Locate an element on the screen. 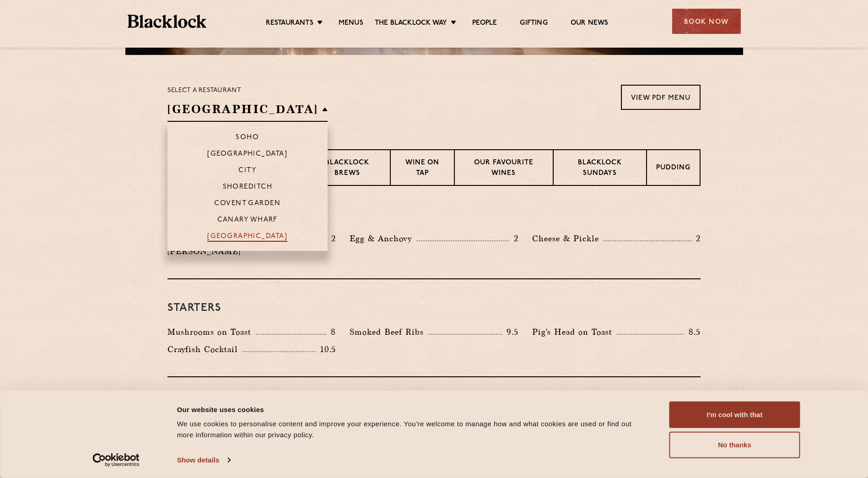 This screenshot has height=478, width=868. p: Shoreditch is located at coordinates (248, 188).